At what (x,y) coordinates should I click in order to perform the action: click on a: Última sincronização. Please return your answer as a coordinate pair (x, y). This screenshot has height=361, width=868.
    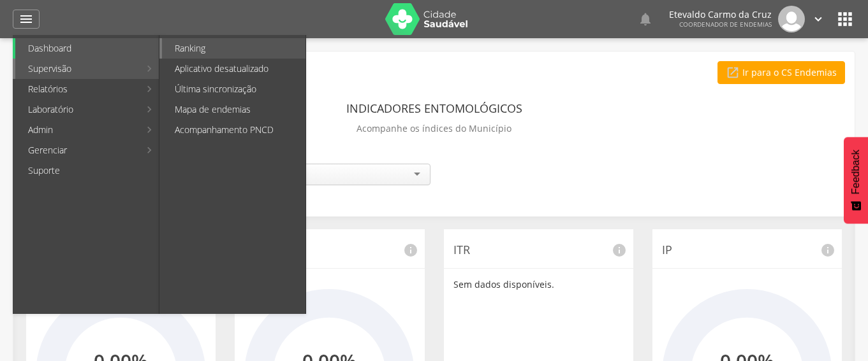
    Looking at the image, I should click on (234, 89).